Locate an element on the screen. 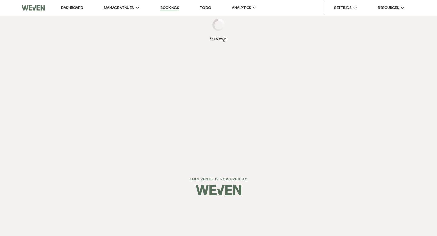 This screenshot has width=437, height=236. span: Loading... is located at coordinates (218, 39).